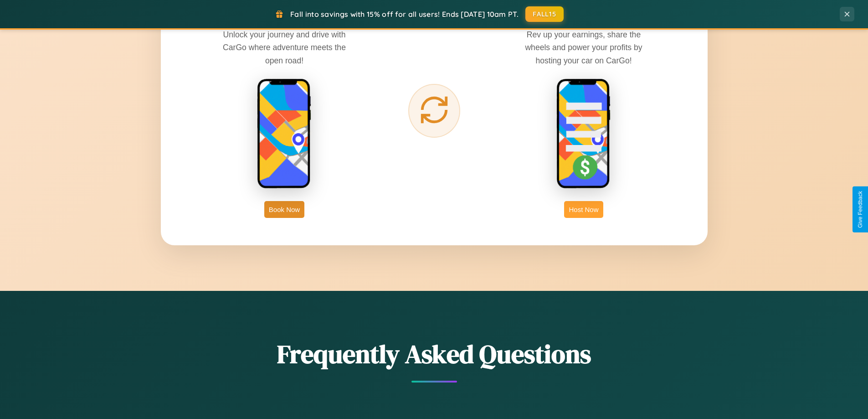  What do you see at coordinates (584, 134) in the screenshot?
I see `img: host phone` at bounding box center [584, 134].